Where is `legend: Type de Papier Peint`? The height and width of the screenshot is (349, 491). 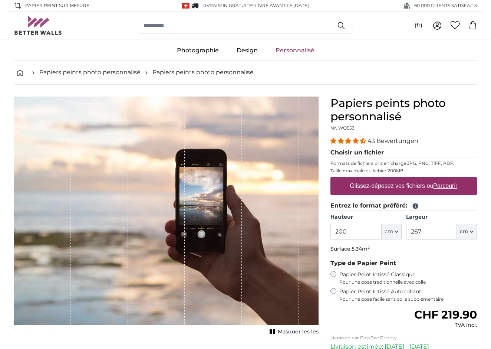 legend: Type de Papier Peint is located at coordinates (403, 263).